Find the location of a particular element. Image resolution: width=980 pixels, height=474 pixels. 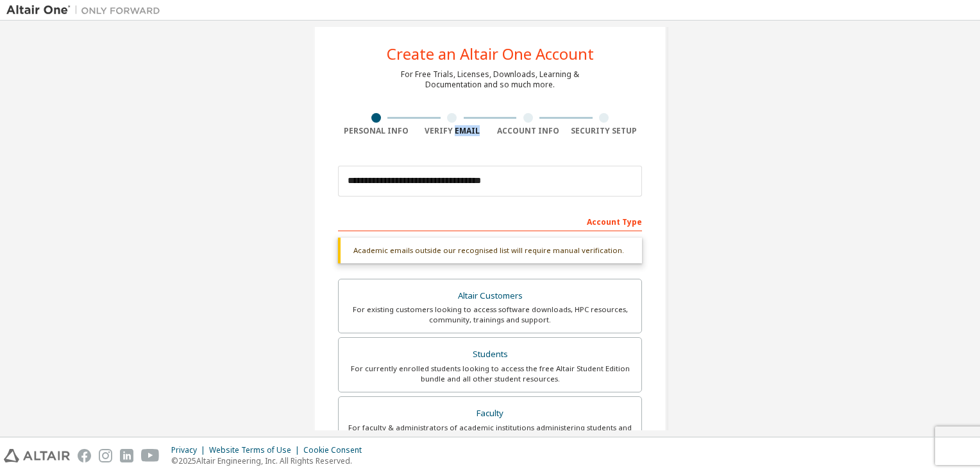

div: Academic emails outside our recognised list will require manual verification. is located at coordinates (490, 251).